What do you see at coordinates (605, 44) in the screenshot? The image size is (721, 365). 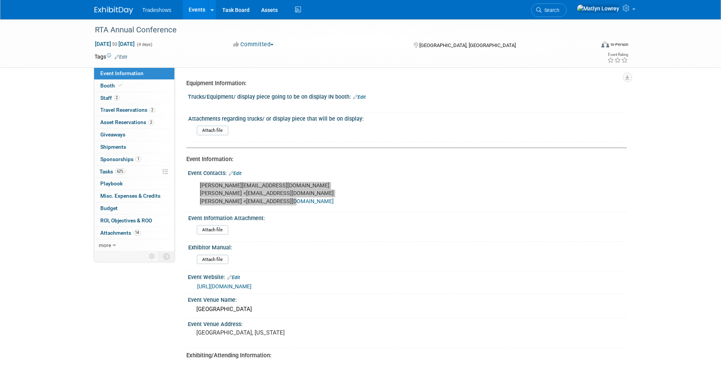 I see `img: Format-Inperson.png` at bounding box center [605, 44].